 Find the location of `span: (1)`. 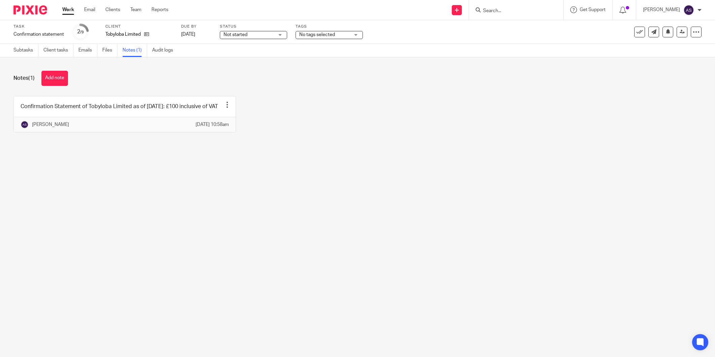

span: (1) is located at coordinates (31, 78).